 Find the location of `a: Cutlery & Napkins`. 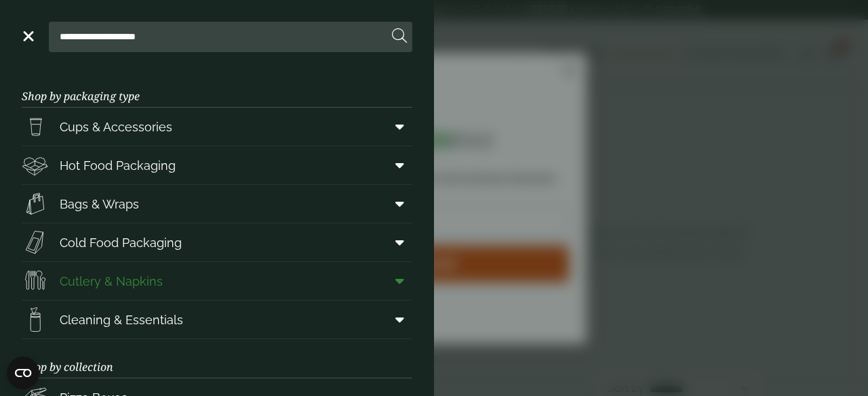

a: Cutlery & Napkins is located at coordinates (217, 281).